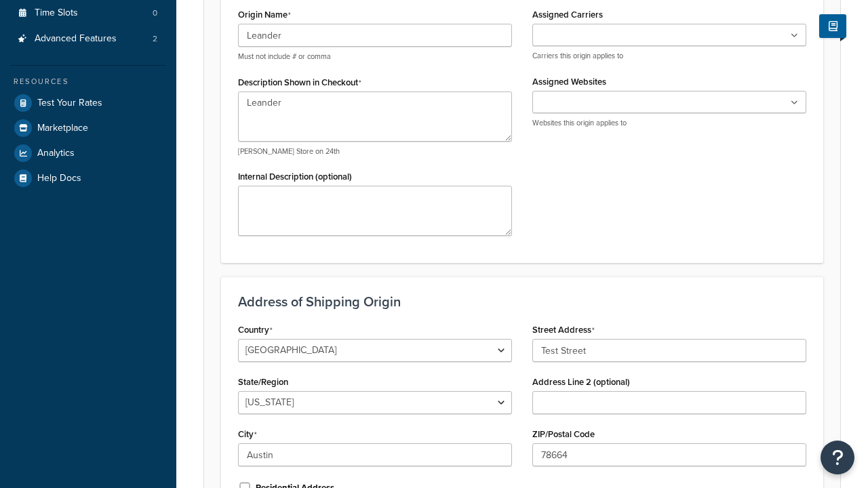 The width and height of the screenshot is (868, 488). I want to click on span: 2, so click(155, 38).